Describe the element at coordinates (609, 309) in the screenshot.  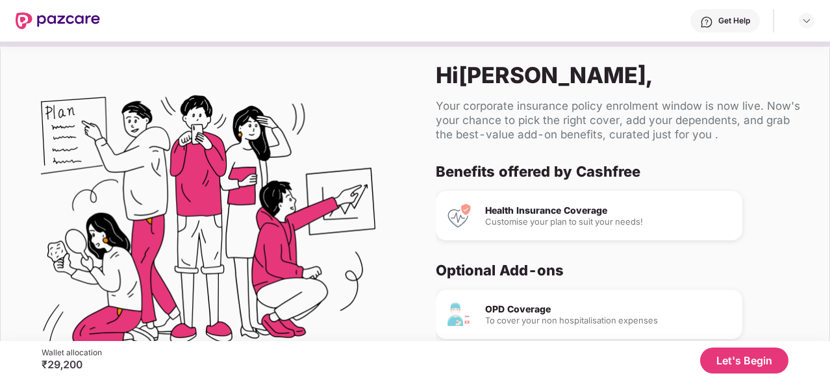
I see `div: OPD Coverage` at that location.